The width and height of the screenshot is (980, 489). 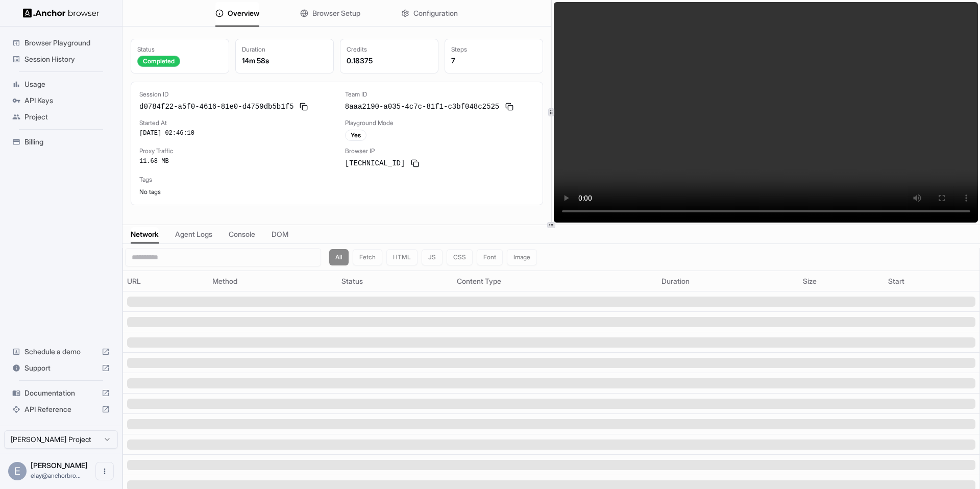 What do you see at coordinates (217, 107) in the screenshot?
I see `span: d0784f22-a5f0-4616-81e0-d4759db5b1f5` at bounding box center [217, 107].